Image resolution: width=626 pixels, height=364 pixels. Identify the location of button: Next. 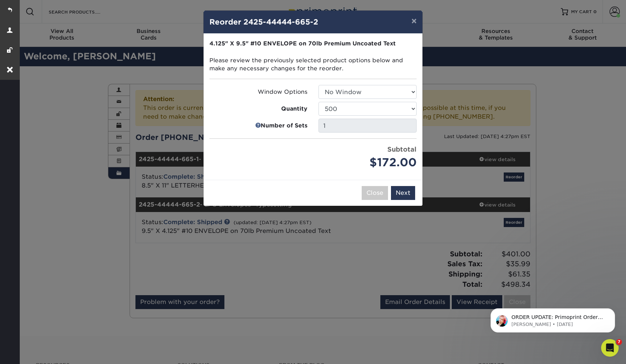
(403, 193).